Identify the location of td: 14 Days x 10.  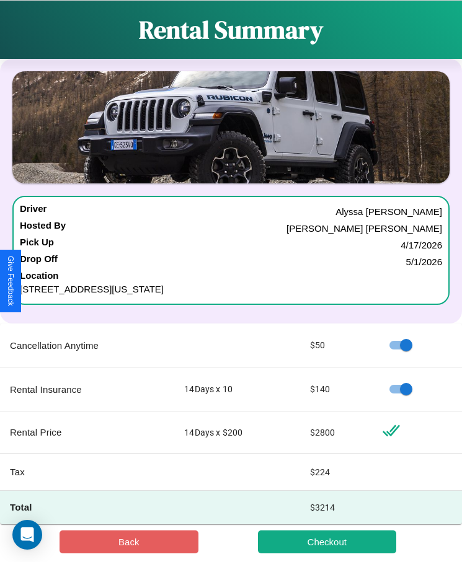
(237, 389).